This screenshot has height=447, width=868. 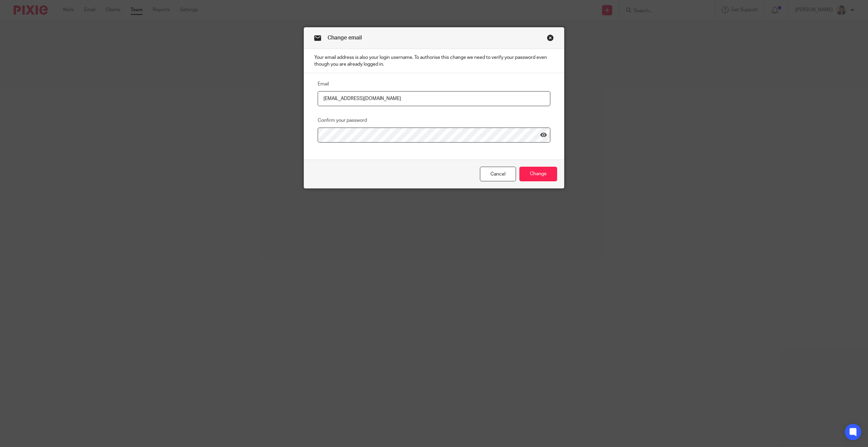 What do you see at coordinates (434, 61) in the screenshot?
I see `p: Your email address is also your login username. To authorise this change we need to verify your p...` at bounding box center [434, 61].